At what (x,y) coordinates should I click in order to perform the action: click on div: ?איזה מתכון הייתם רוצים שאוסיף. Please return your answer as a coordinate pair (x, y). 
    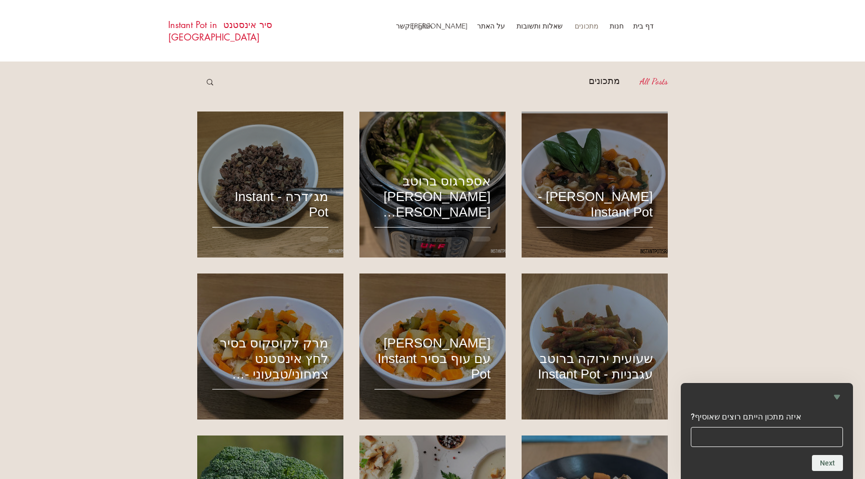
    Looking at the image, I should click on (767, 431).